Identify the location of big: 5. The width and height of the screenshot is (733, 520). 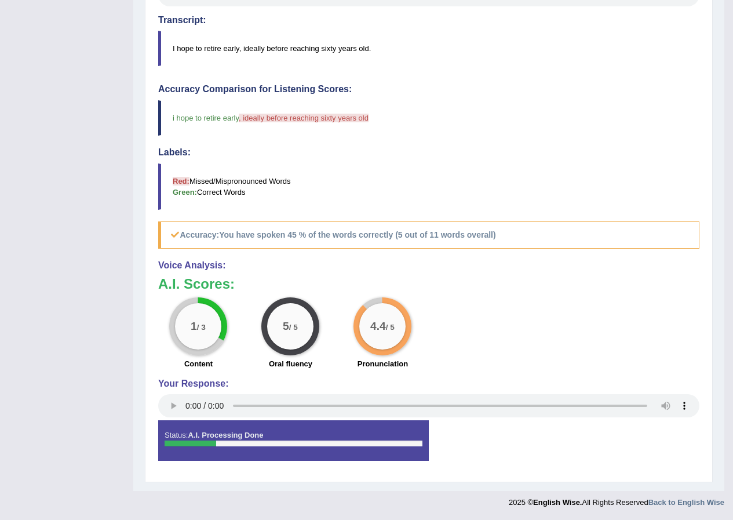
(286, 326).